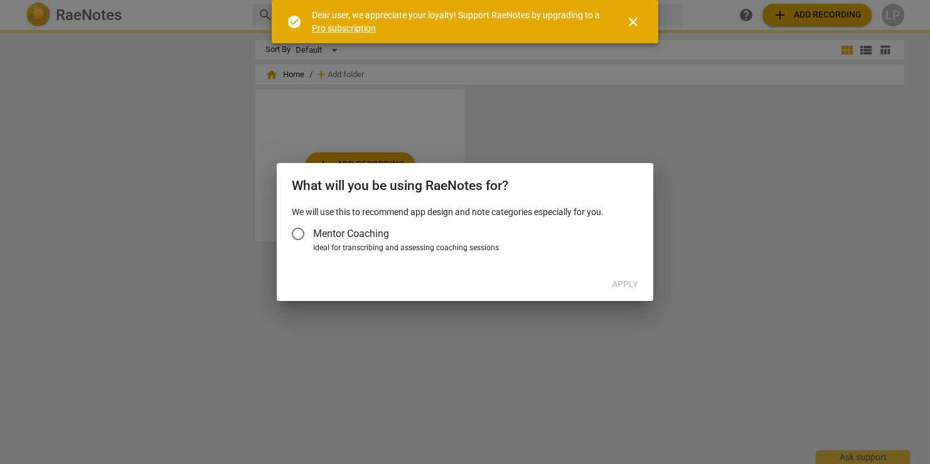  What do you see at coordinates (633, 22) in the screenshot?
I see `button: Close` at bounding box center [633, 22].